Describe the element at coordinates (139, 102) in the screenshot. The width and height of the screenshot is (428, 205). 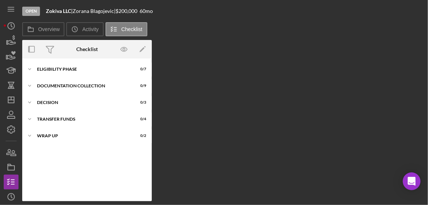
I see `div: 0 / 3` at that location.